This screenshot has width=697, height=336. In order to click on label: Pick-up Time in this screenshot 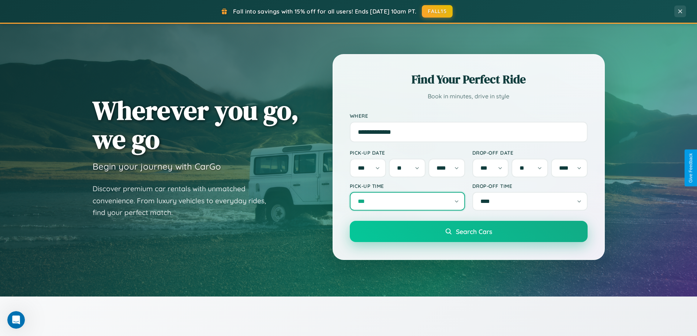, I will do `click(407, 186)`.